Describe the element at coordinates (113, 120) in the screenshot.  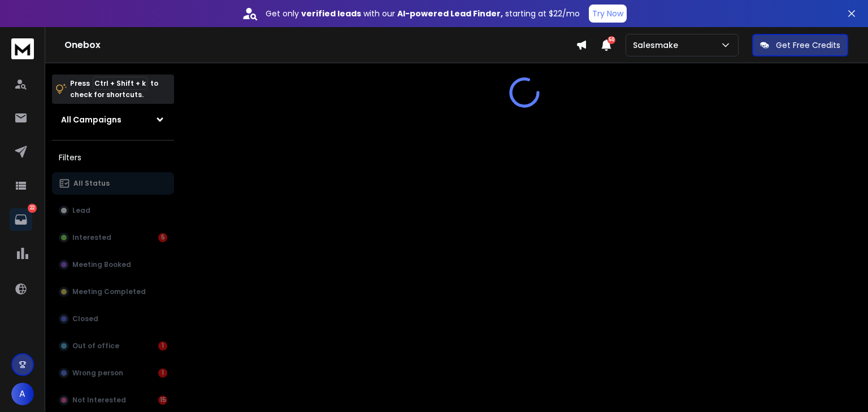
I see `button: All Campaigns` at that location.